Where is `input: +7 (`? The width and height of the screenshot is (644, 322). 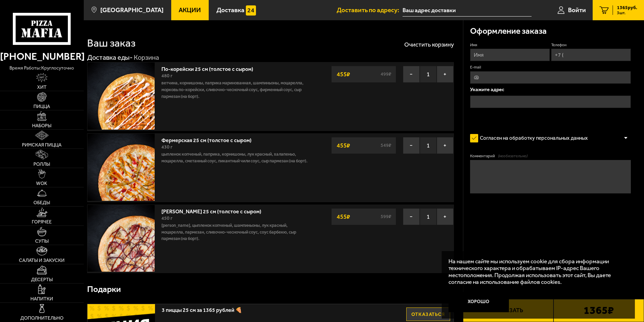
input: +7 ( is located at coordinates (590, 55).